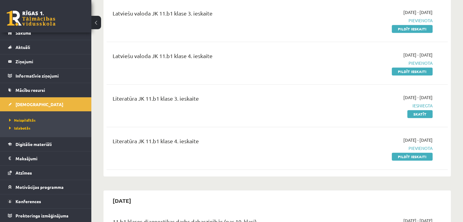  Describe the element at coordinates (46, 61) in the screenshot. I see `a: Ziņojumi` at that location.